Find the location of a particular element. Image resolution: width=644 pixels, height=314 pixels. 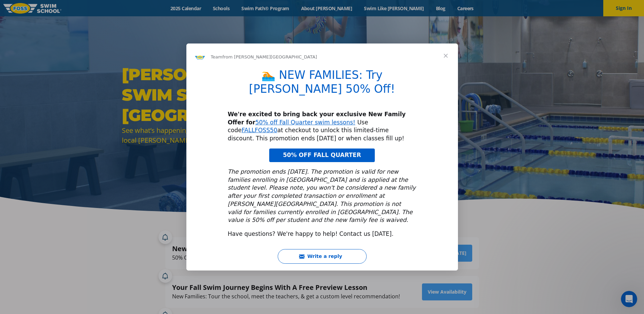

img: Profile image for Team is located at coordinates (200, 57).